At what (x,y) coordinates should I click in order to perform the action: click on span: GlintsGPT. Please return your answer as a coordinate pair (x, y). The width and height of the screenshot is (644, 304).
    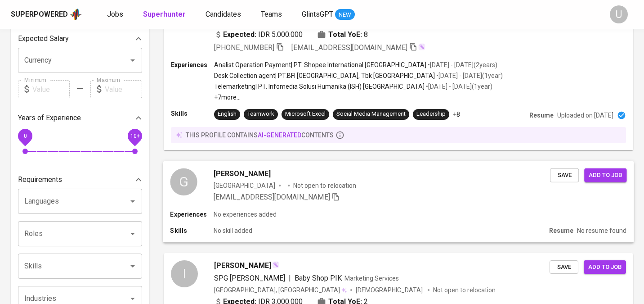
    Looking at the image, I should click on (317, 14).